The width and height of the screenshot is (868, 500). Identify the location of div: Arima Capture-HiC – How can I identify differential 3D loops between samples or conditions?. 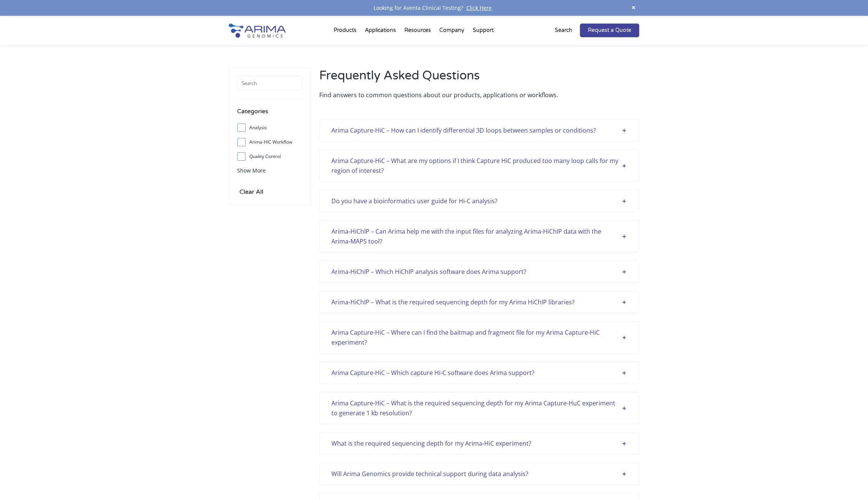
(479, 130).